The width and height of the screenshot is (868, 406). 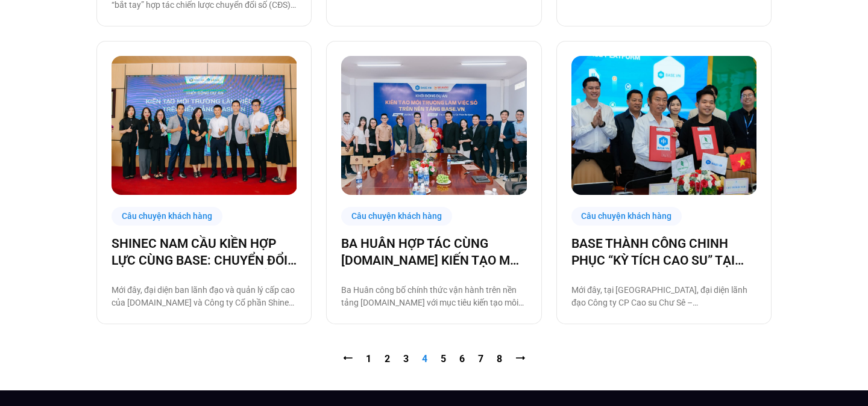 I want to click on a: 8, so click(x=499, y=359).